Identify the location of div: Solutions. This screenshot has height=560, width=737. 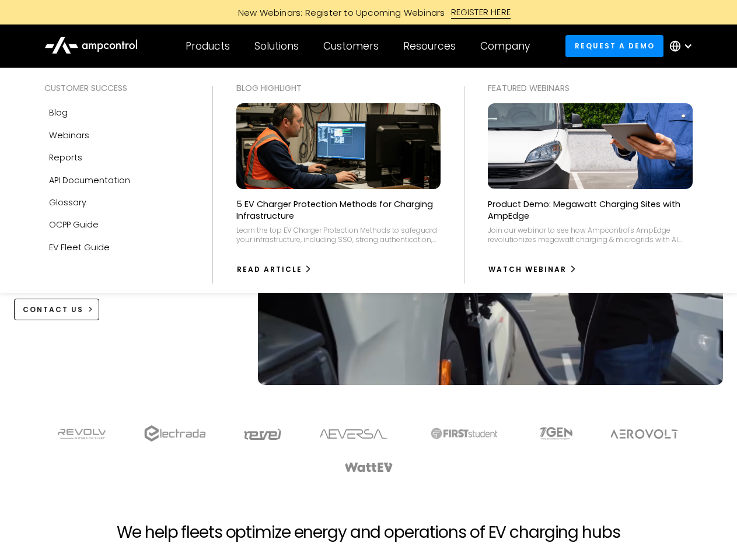
(277, 46).